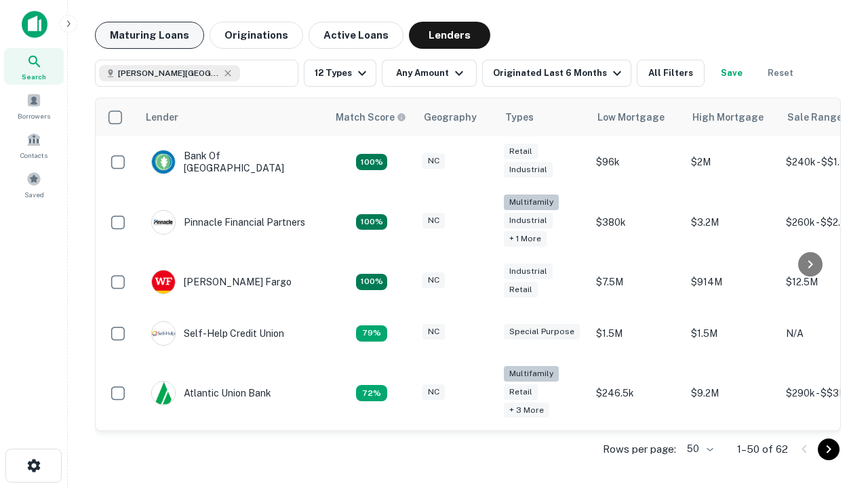  What do you see at coordinates (34, 185) in the screenshot?
I see `a: Saved` at bounding box center [34, 185].